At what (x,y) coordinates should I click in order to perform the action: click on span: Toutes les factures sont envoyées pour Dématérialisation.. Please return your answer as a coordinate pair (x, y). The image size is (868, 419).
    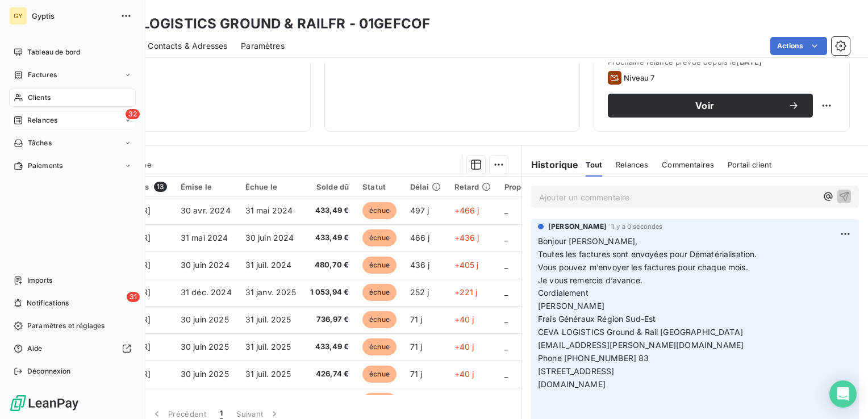
    Looking at the image, I should click on (647, 254).